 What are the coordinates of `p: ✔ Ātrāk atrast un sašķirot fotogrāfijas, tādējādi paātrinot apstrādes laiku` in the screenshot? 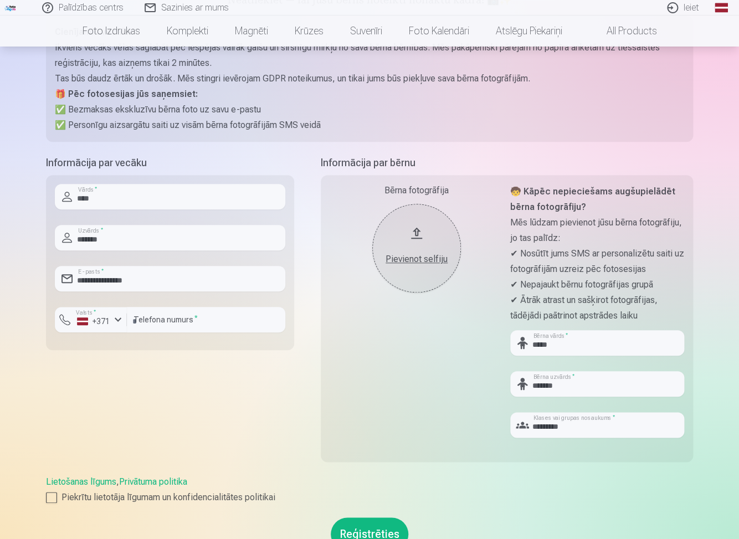 It's located at (597, 308).